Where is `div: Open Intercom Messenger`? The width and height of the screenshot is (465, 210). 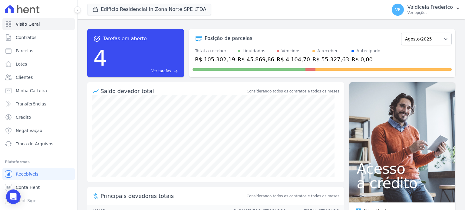
div: Open Intercom Messenger is located at coordinates (13, 197).